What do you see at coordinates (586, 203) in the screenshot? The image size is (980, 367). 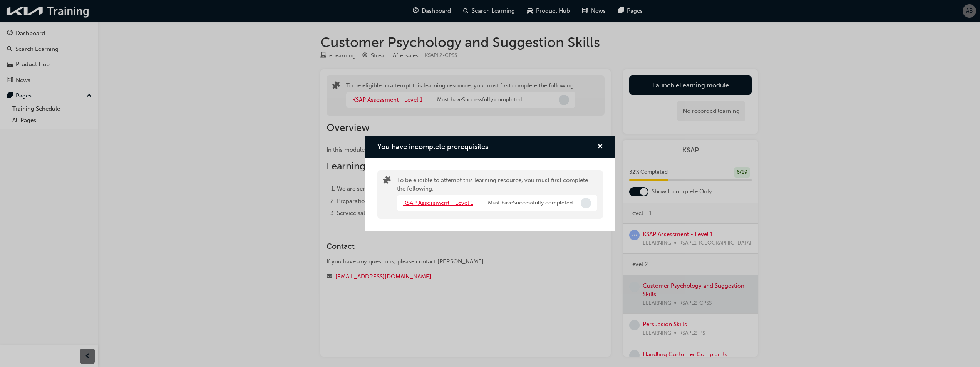 I see `span: Incomplete` at bounding box center [586, 203].